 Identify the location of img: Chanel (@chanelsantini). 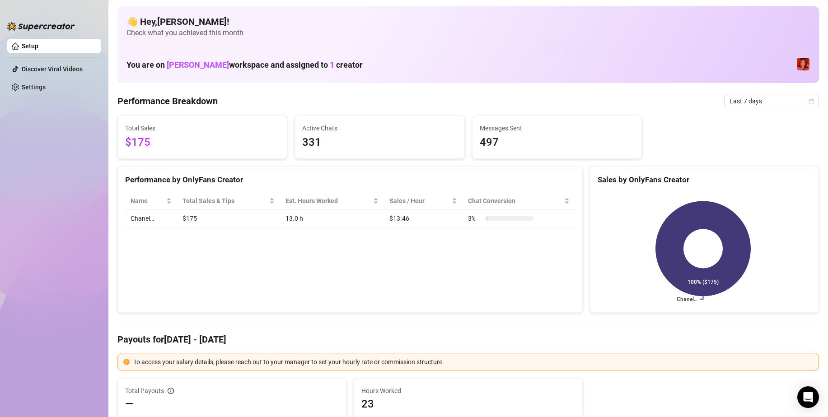
(803, 64).